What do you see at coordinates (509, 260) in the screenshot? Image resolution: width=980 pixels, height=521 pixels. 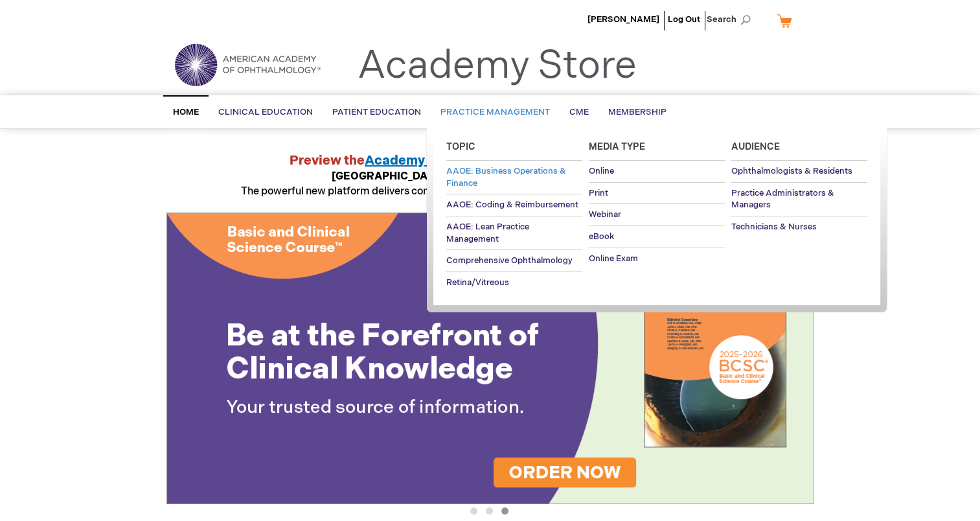 I see `span: Comprehensive Ophthalmology` at bounding box center [509, 260].